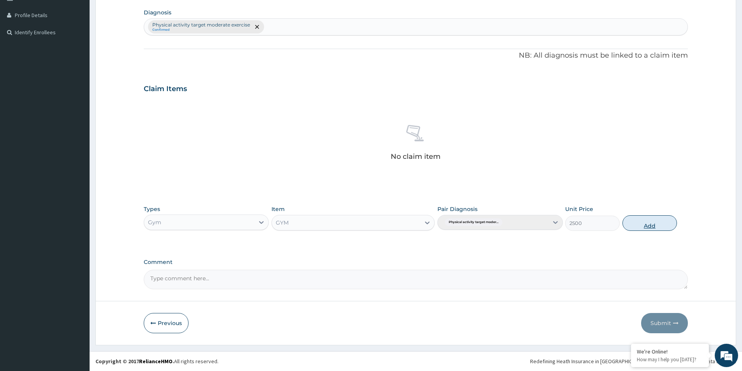  Describe the element at coordinates (76, 226) in the screenshot. I see `textarea: Type your message and hit 'Enter'` at that location.